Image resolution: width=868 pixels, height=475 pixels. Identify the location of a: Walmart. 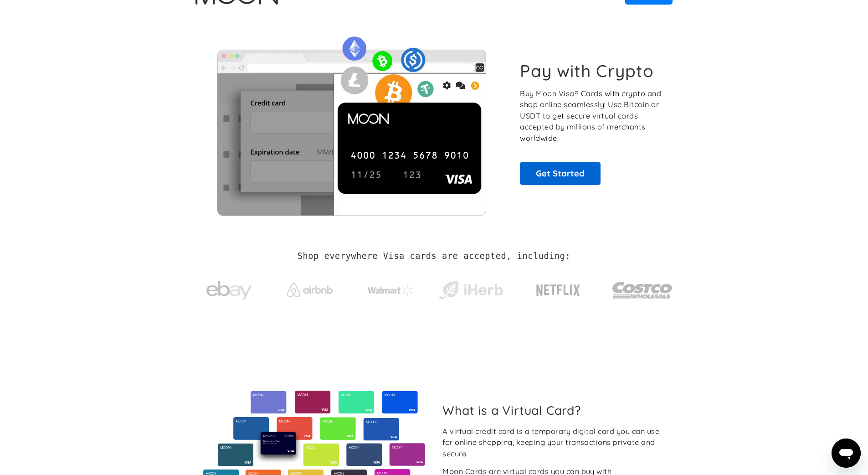
(390, 288).